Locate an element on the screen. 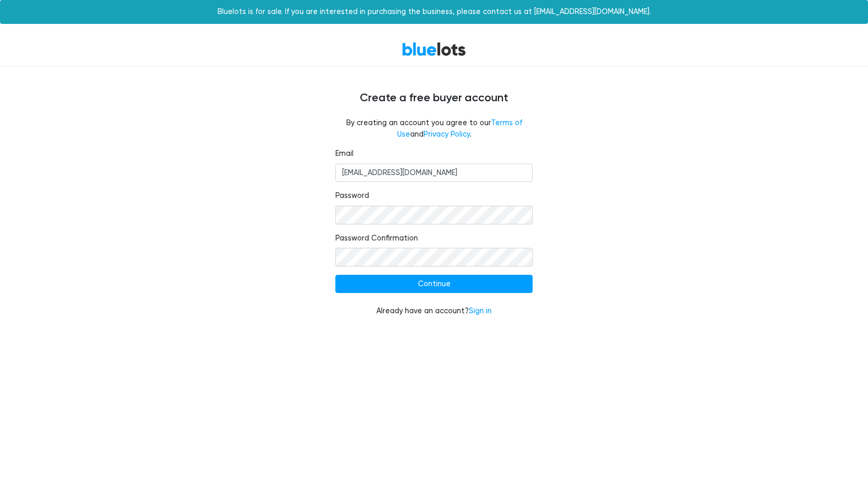  a: Sign in is located at coordinates (480, 311).